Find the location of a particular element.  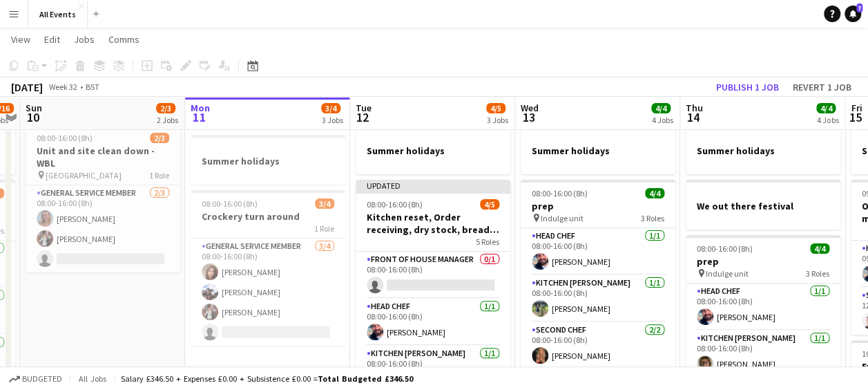

a: 7 is located at coordinates (853, 14).